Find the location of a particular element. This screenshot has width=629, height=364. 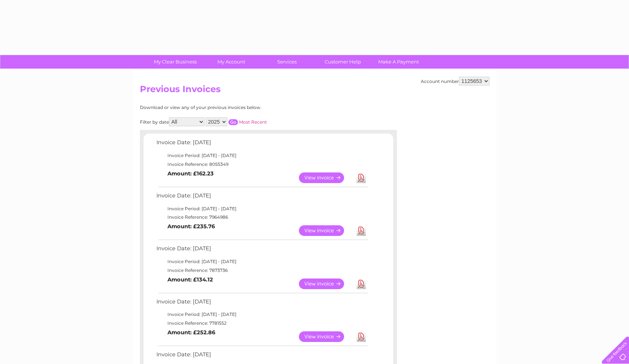

a: My Account is located at coordinates (231, 61).